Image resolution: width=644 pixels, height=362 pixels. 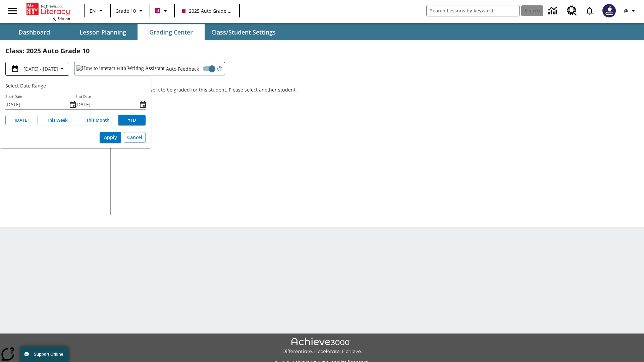 I want to click on span: Class/Student Settings, so click(x=244, y=32).